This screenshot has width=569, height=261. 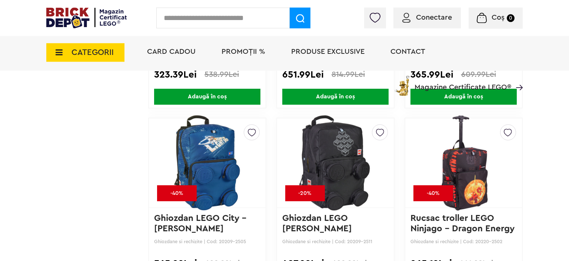 I want to click on span: Conectare, so click(x=434, y=17).